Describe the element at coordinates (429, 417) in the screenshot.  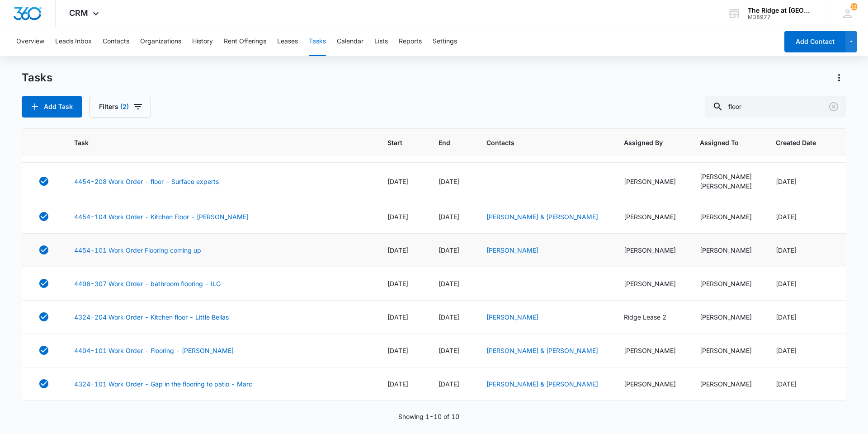
I see `p: Showing 1-10 of 10` at that location.